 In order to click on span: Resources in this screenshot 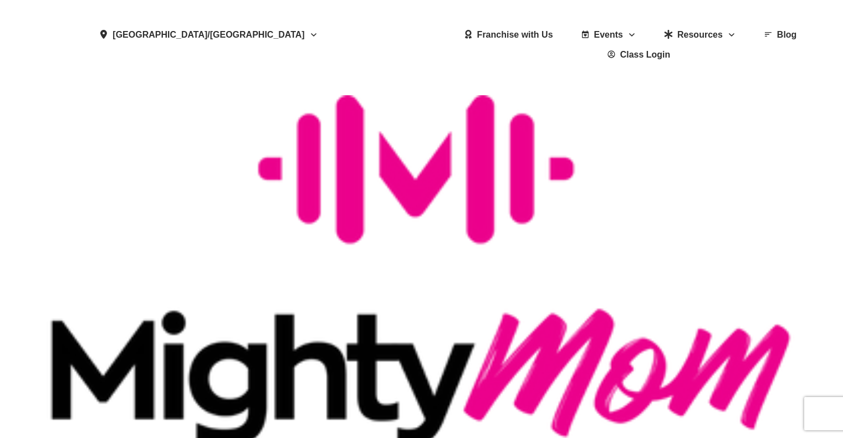, I will do `click(700, 35)`.